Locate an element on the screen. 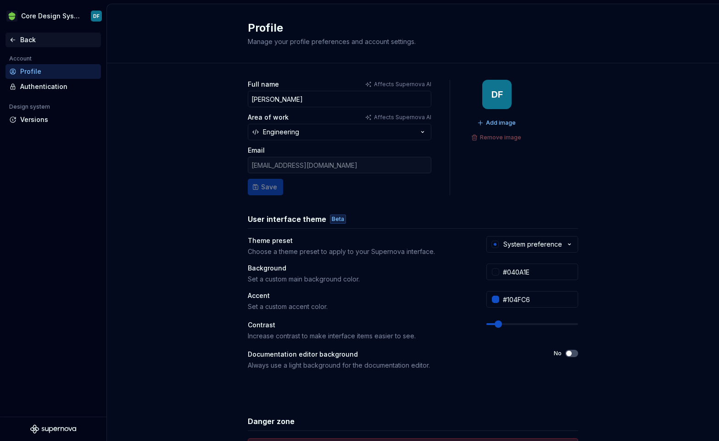  div: Set a custom main background color. is located at coordinates (359, 279).